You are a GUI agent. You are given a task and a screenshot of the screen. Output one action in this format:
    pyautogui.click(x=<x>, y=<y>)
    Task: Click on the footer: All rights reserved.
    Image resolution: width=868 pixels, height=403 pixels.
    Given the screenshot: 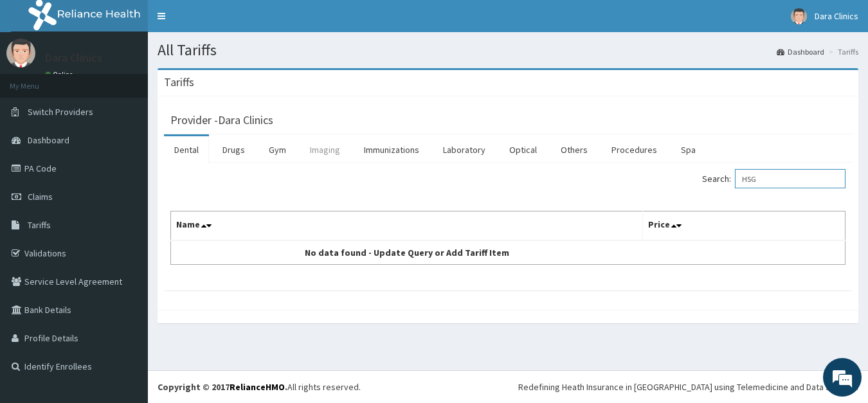 What is the action you would take?
    pyautogui.click(x=508, y=386)
    